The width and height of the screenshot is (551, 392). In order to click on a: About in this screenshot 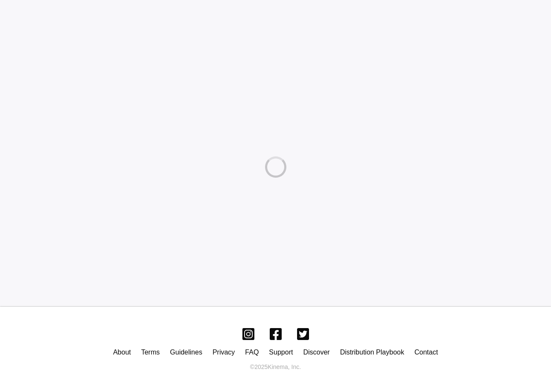, I will do `click(122, 352)`.